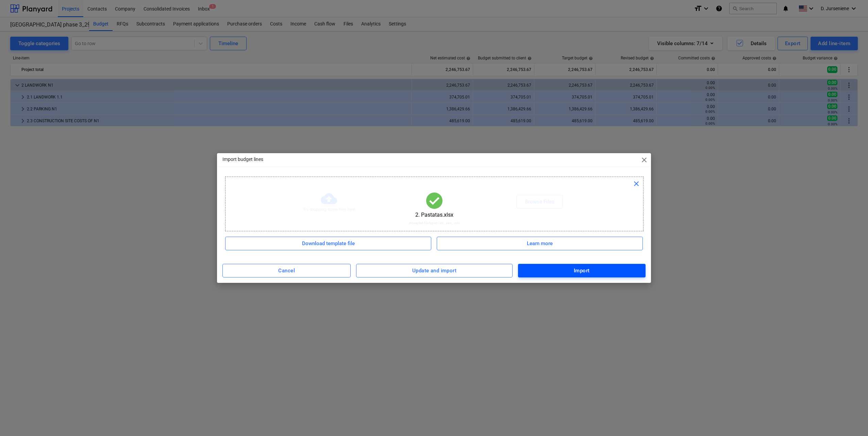 The height and width of the screenshot is (436, 868). What do you see at coordinates (434, 204) in the screenshot?
I see `div: 2. Pastatas.xlsxTry dropping some files hereorBrowse FilesAccepted file types-.xls, .xlsx, .ods` at bounding box center [434, 204].